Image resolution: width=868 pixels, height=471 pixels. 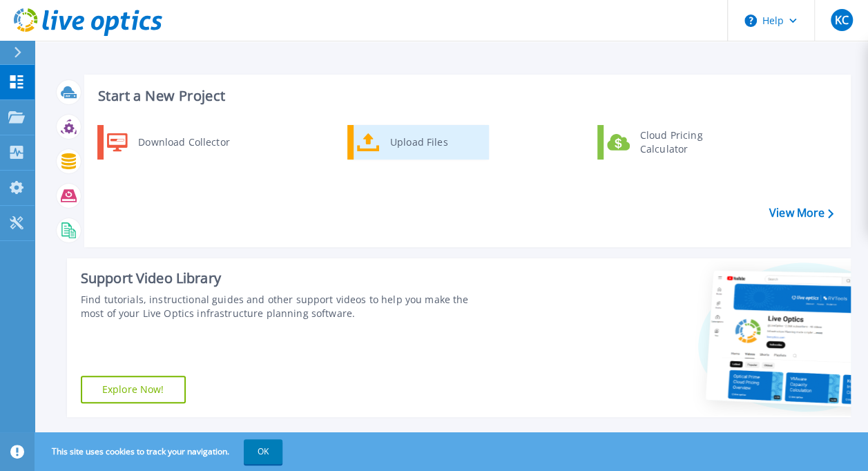 What do you see at coordinates (263, 452) in the screenshot?
I see `button: OK` at bounding box center [263, 452].